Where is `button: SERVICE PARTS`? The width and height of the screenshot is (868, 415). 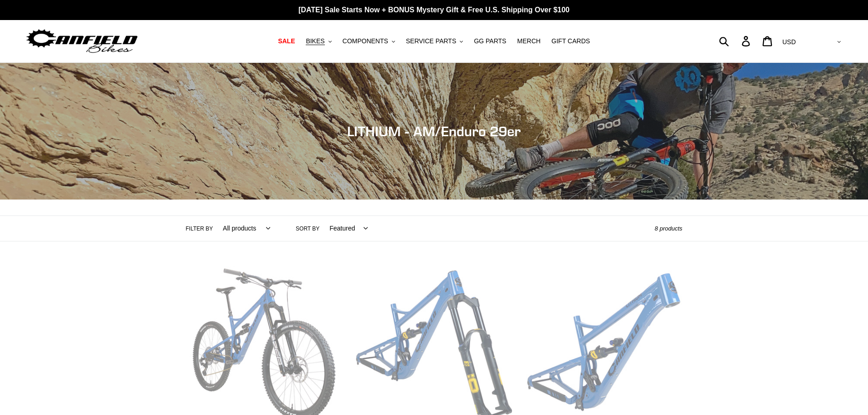
button: SERVICE PARTS is located at coordinates (434, 41).